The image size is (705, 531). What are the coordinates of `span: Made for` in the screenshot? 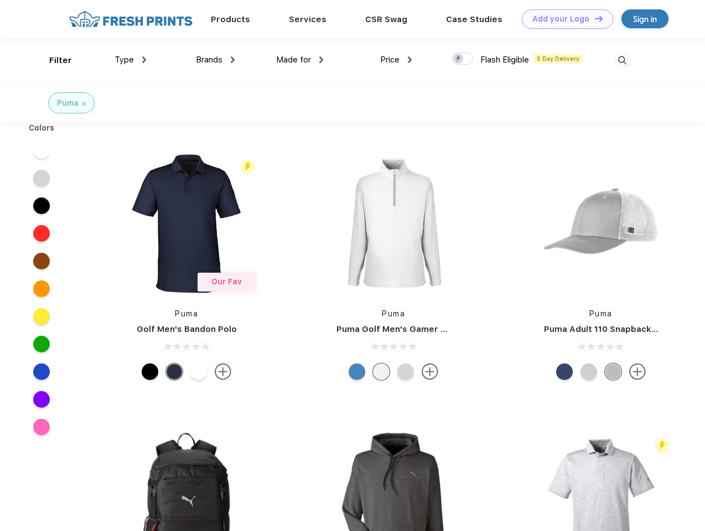 It's located at (293, 60).